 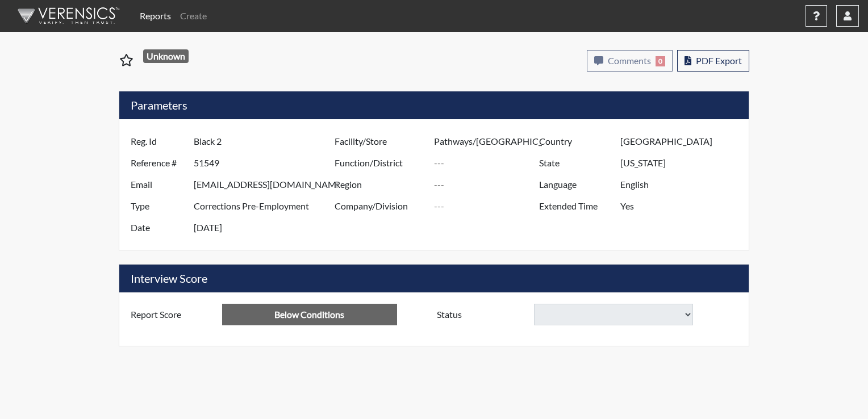 I want to click on button: Comments0, so click(x=629, y=61).